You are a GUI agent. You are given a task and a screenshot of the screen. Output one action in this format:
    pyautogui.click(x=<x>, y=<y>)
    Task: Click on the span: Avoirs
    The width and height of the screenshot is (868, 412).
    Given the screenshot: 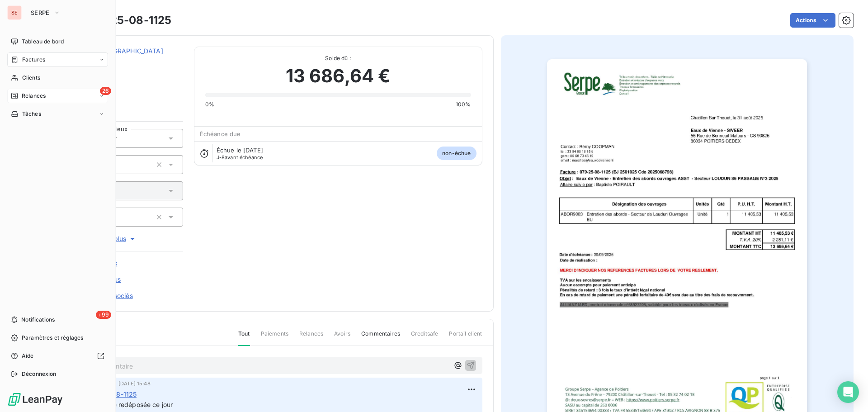 What is the action you would take?
    pyautogui.click(x=342, y=338)
    